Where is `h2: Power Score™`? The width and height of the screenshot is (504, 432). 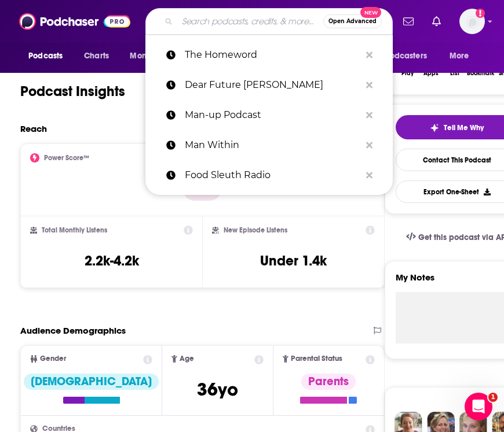
h2: Power Score™ is located at coordinates (67, 158).